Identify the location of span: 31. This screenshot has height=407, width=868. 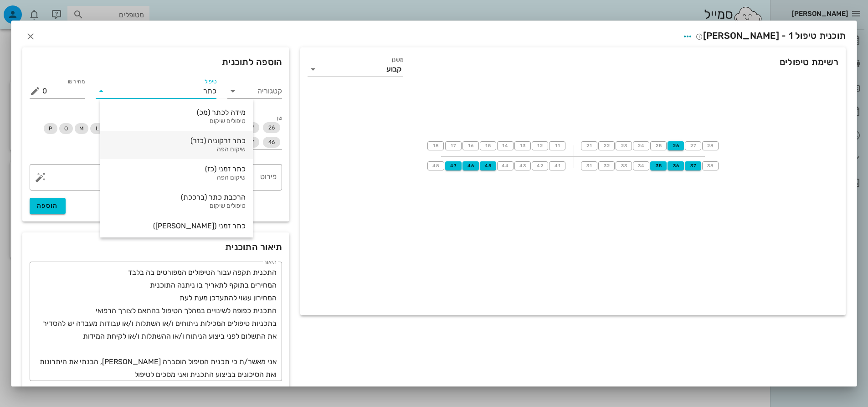
(589, 166).